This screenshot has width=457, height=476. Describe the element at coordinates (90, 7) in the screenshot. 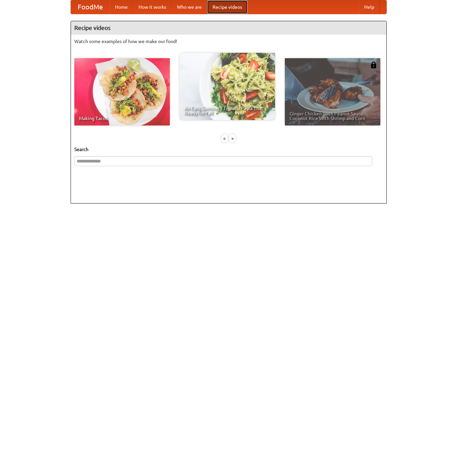

I see `a: FoodMe` at that location.